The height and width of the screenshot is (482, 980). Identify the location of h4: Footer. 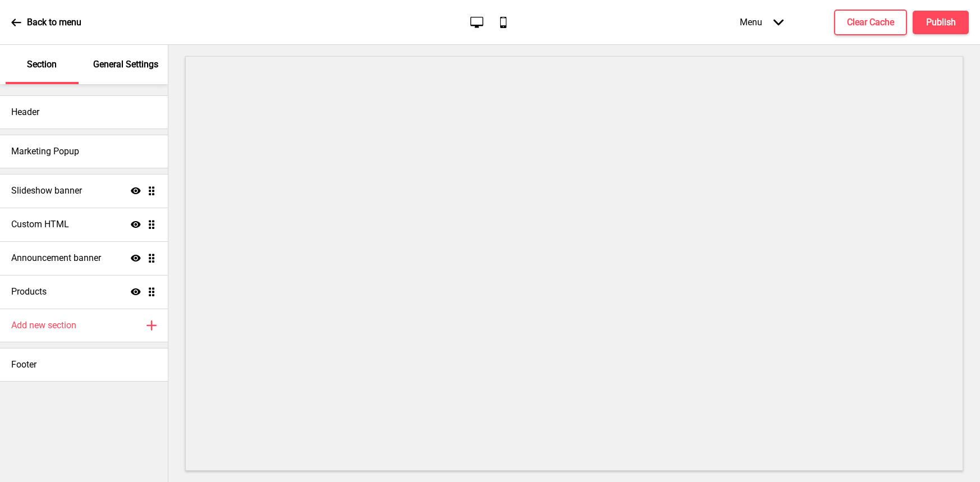
(24, 365).